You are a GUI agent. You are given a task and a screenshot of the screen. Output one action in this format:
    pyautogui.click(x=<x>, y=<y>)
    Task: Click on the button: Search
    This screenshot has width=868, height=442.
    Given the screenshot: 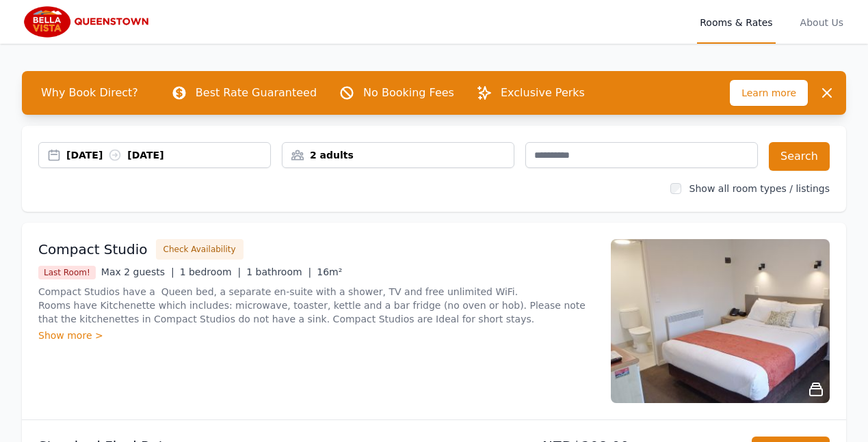 What is the action you would take?
    pyautogui.click(x=799, y=157)
    